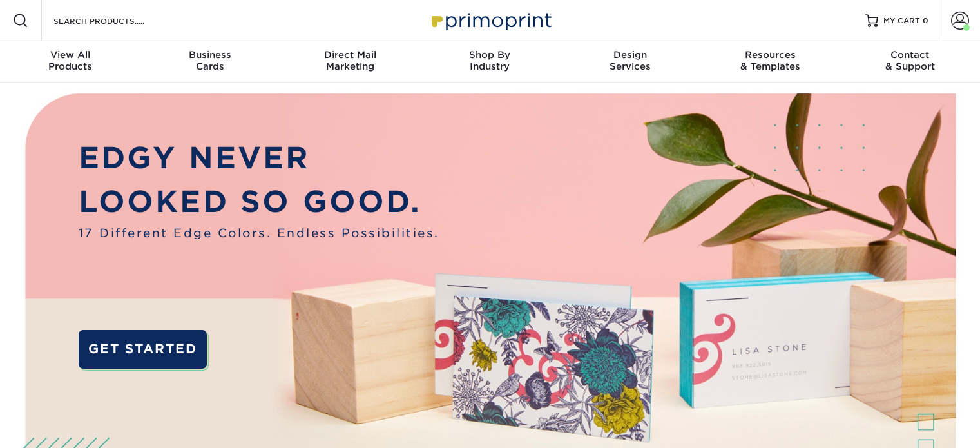 This screenshot has height=448, width=980. What do you see at coordinates (910, 62) in the screenshot?
I see `a: Contact& Support` at bounding box center [910, 62].